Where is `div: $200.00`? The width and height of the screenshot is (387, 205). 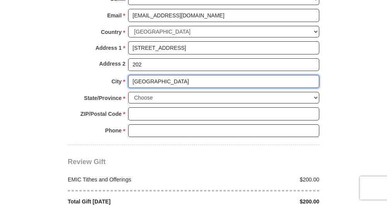 div: $200.00 is located at coordinates (258, 180).